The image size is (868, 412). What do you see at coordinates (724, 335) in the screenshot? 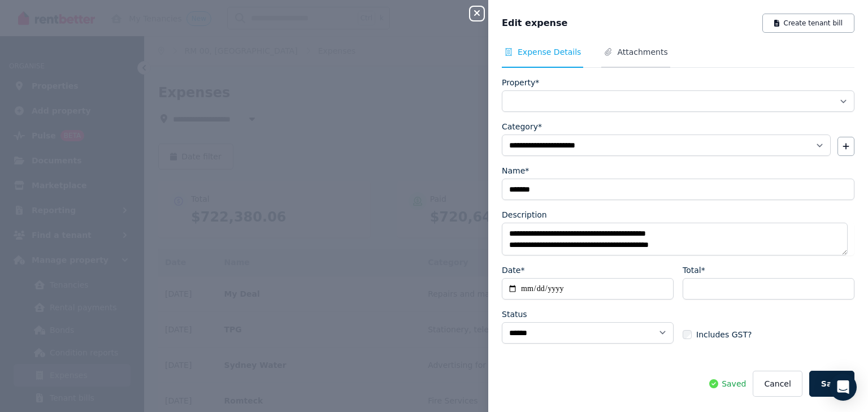
I see `span: Includes GST?` at bounding box center [724, 335].